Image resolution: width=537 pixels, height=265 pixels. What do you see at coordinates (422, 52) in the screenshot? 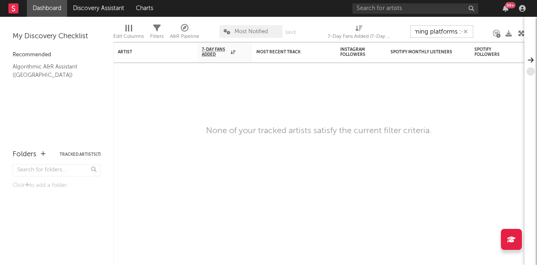
I see `div: Spotify Monthly Listeners` at bounding box center [422, 52].